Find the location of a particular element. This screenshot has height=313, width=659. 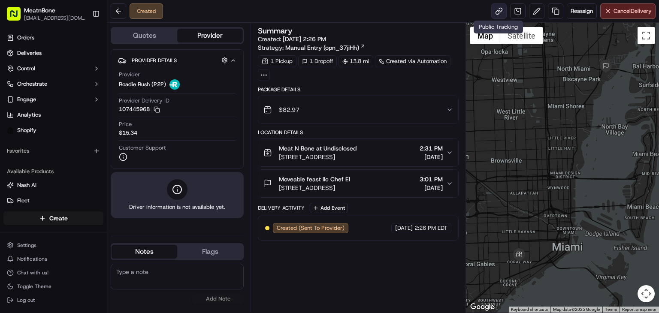

span: Deliveries is located at coordinates (29, 53).